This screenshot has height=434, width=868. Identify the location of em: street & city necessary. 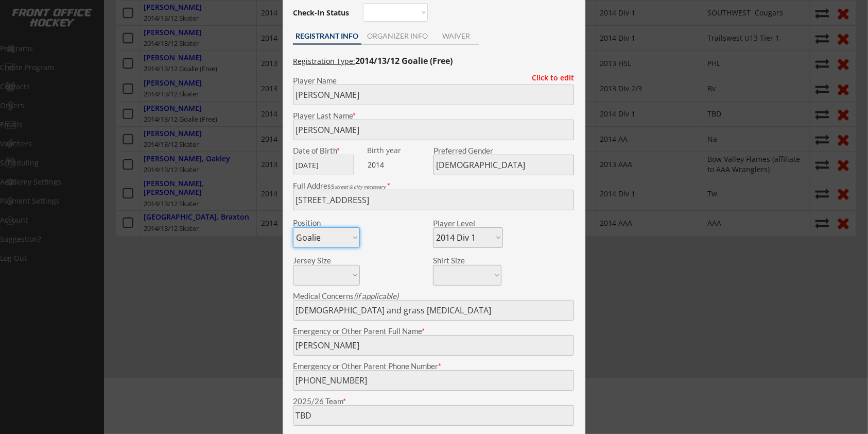
(360, 187).